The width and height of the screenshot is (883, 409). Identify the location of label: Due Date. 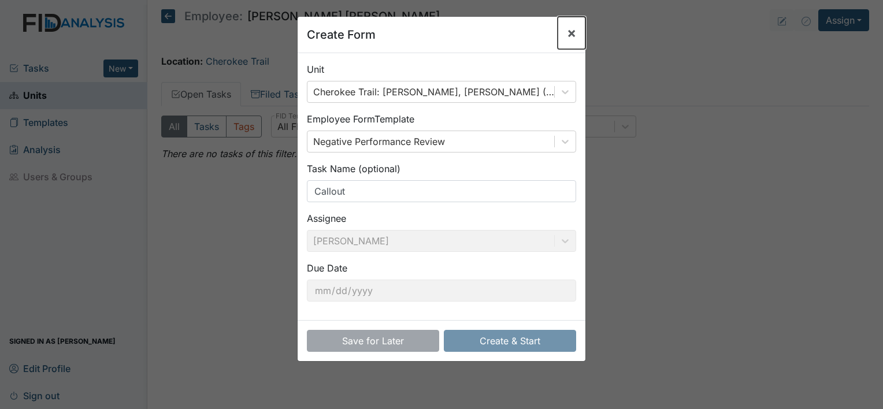
(327, 268).